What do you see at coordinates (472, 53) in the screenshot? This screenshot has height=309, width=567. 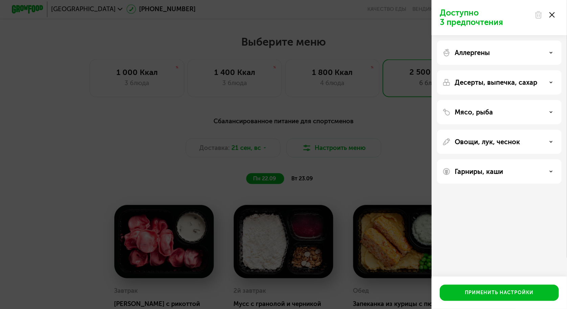 I see `p: Аллергены` at bounding box center [472, 53].